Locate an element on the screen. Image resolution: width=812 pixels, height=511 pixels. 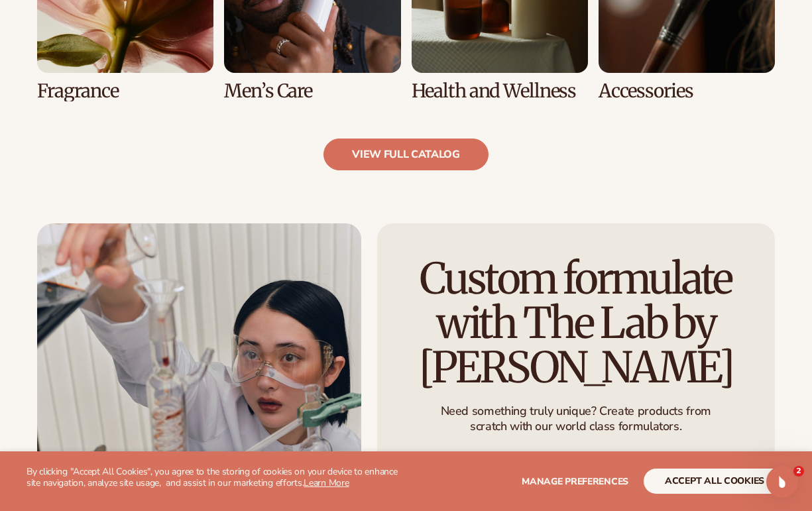
button: Manage preferences is located at coordinates (574, 481).